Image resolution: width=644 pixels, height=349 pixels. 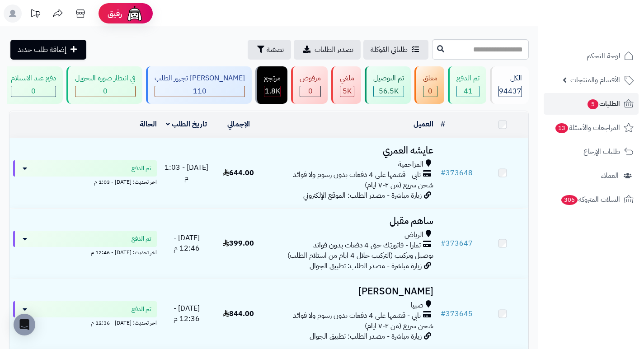 What do you see at coordinates (610, 175) in the screenshot?
I see `span: العملاء` at bounding box center [610, 175].